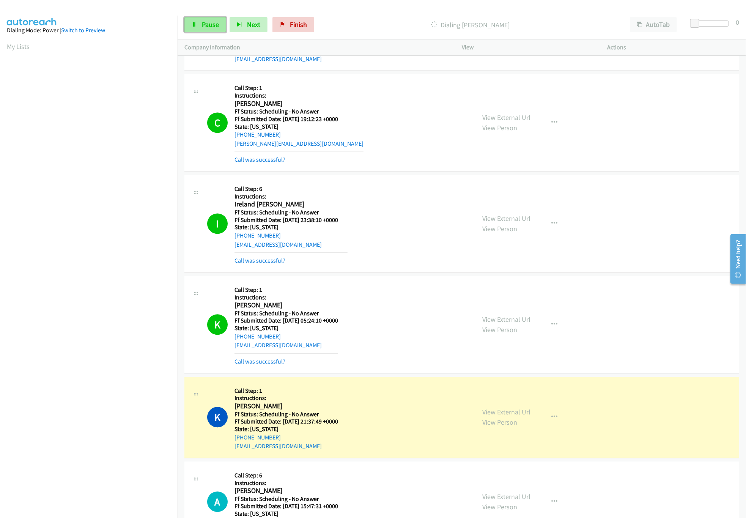 This screenshot has height=518, width=746. I want to click on a: Switch to Preview, so click(83, 30).